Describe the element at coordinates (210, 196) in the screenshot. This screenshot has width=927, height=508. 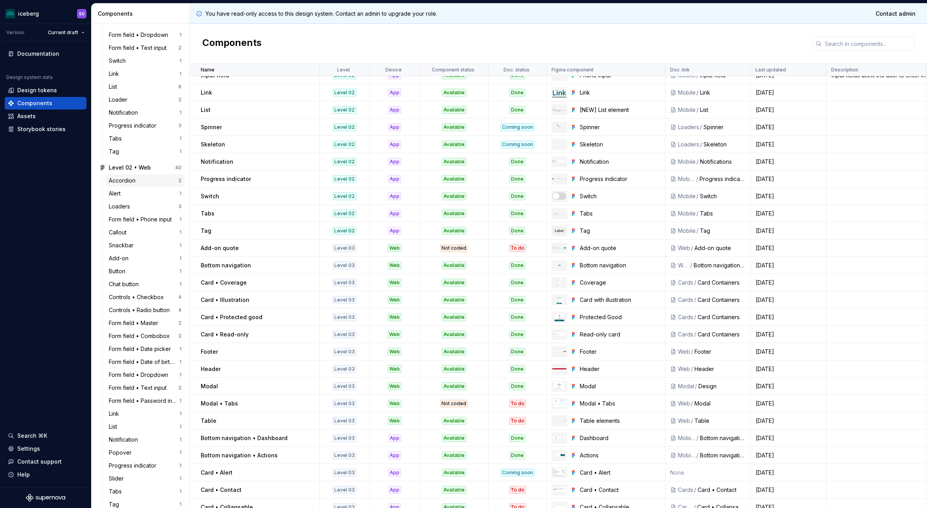
I see `p: Switch` at that location.